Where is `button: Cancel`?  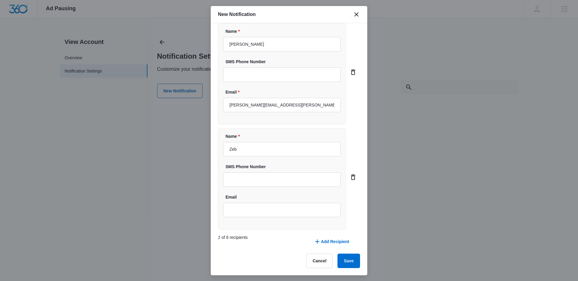
button: Cancel is located at coordinates (319, 261).